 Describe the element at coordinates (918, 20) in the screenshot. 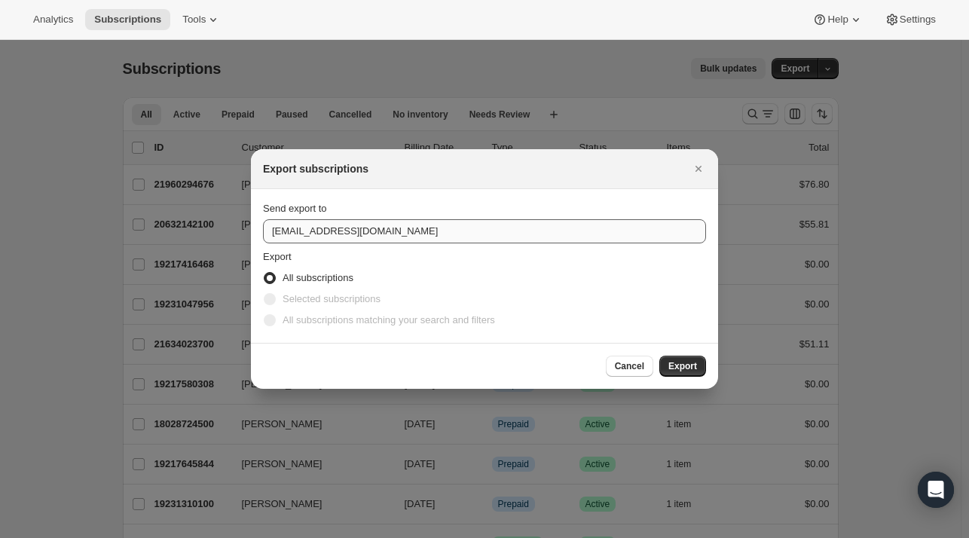

I see `span: Settings` at that location.